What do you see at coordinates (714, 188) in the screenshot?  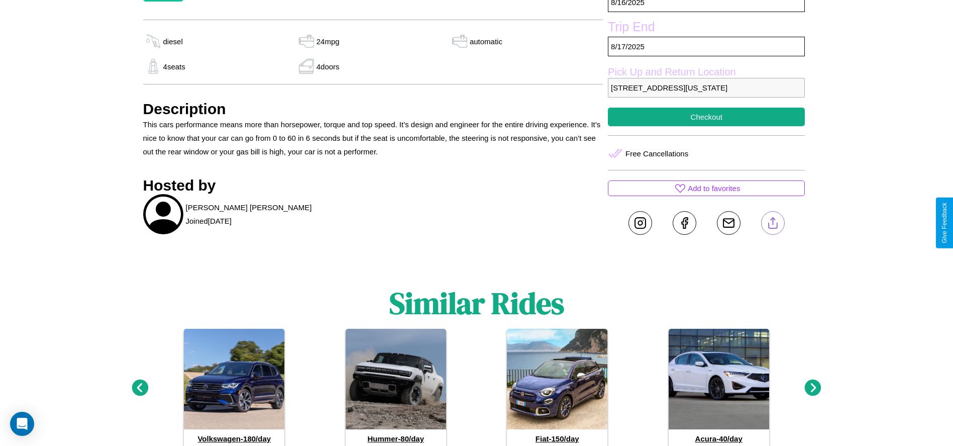 I see `p: Add to favorites` at bounding box center [714, 188].